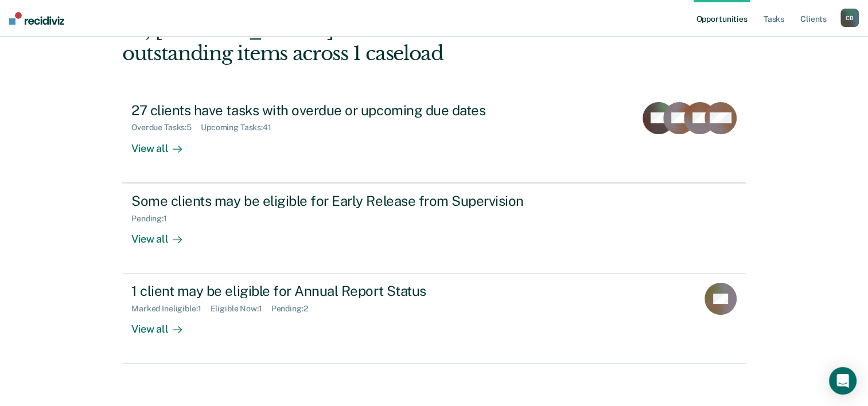  I want to click on a: 27 clients have tasks with overdue or upcoming due datesOverdue Tasks:5Upcoming Tasks:41View all, so click(434, 138).